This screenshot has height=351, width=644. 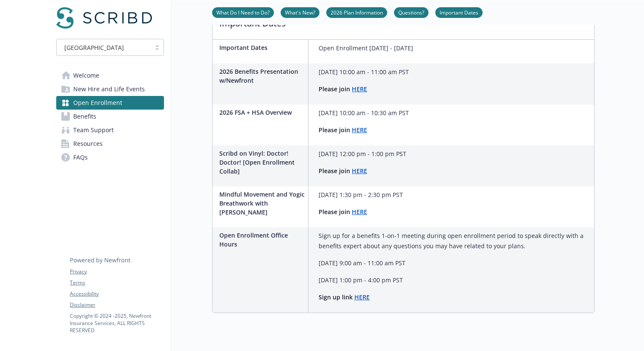 I want to click on span: Resources, so click(x=88, y=144).